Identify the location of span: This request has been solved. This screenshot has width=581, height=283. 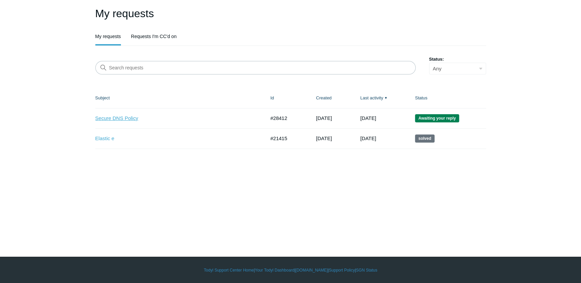
(424, 138).